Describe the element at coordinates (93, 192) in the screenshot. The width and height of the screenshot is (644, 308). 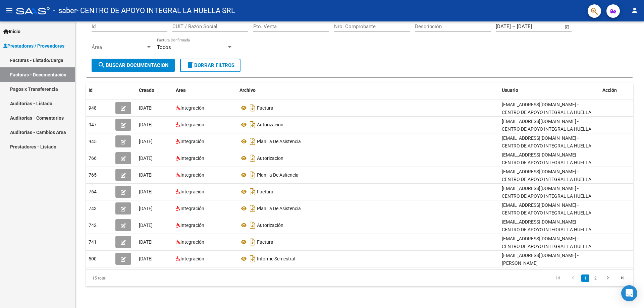
I see `span: 764` at that location.